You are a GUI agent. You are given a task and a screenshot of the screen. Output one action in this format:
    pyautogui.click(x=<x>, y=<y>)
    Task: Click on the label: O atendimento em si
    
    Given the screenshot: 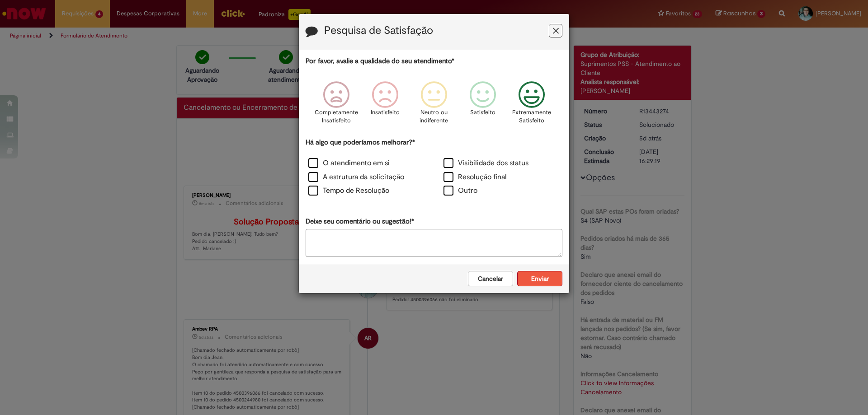 What is the action you would take?
    pyautogui.click(x=349, y=163)
    